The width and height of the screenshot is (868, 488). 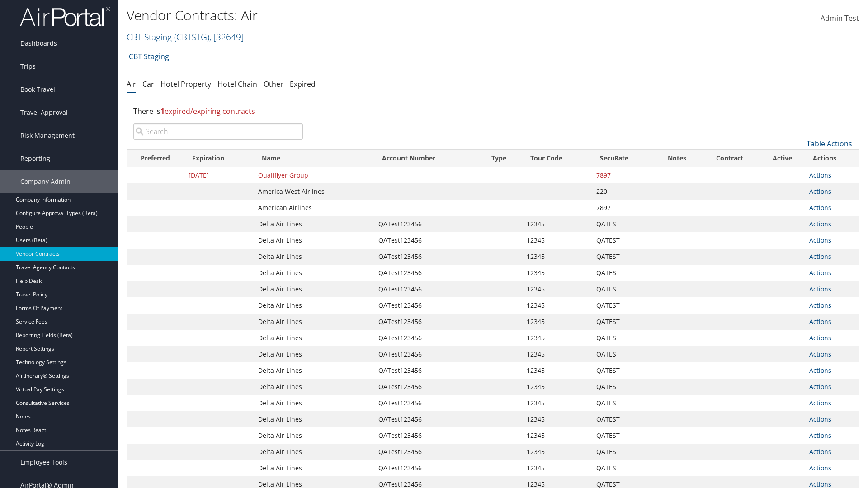 I want to click on a: Admin Test, so click(x=839, y=18).